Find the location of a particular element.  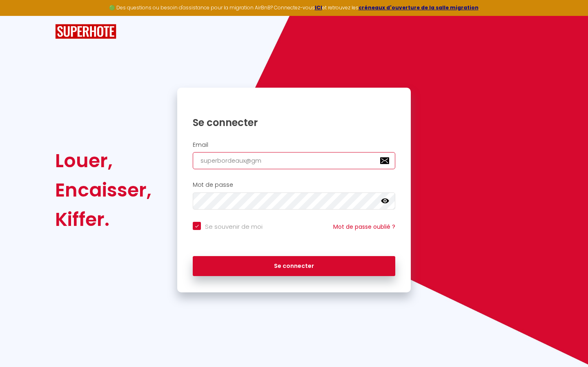

h1: Se connecter is located at coordinates (294, 122).